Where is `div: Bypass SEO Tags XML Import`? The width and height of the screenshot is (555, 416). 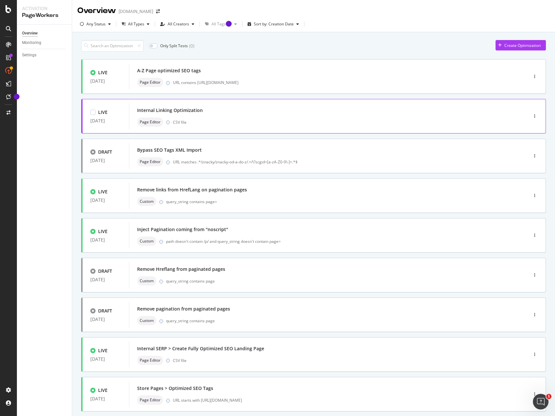
div: Bypass SEO Tags XML Import is located at coordinates (169, 150).